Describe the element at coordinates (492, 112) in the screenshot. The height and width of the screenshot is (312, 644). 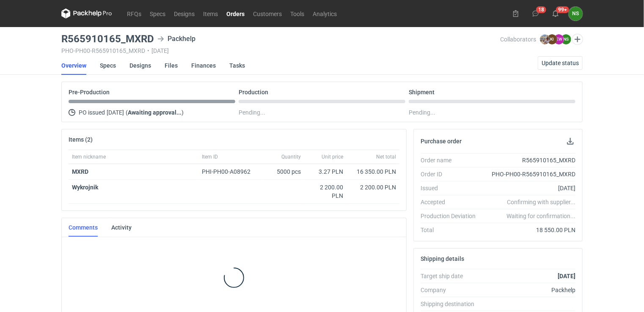
I see `div: Pending...` at that location.